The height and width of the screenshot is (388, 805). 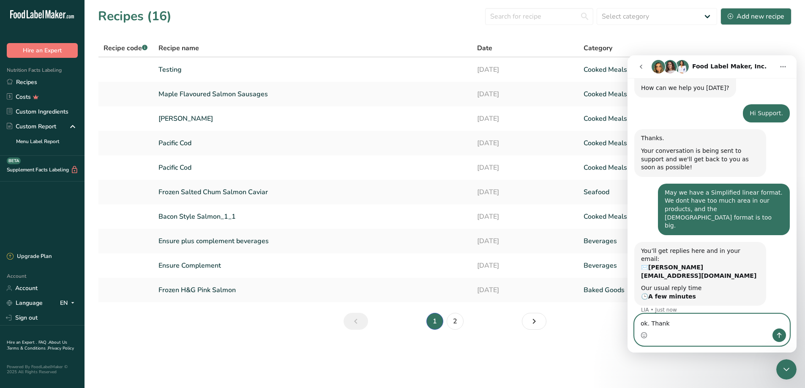 I want to click on a: Privacy Policy, so click(x=61, y=349).